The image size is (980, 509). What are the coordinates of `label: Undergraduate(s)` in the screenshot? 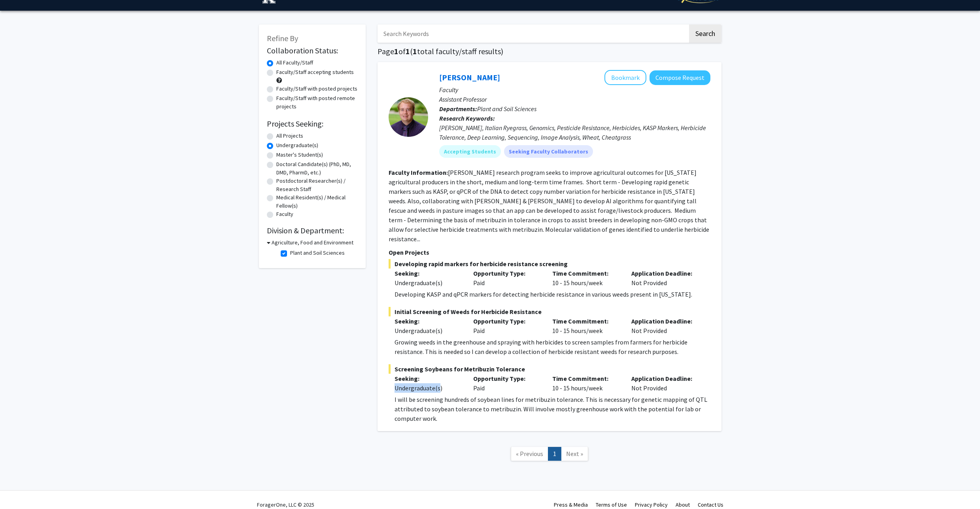 It's located at (298, 145).